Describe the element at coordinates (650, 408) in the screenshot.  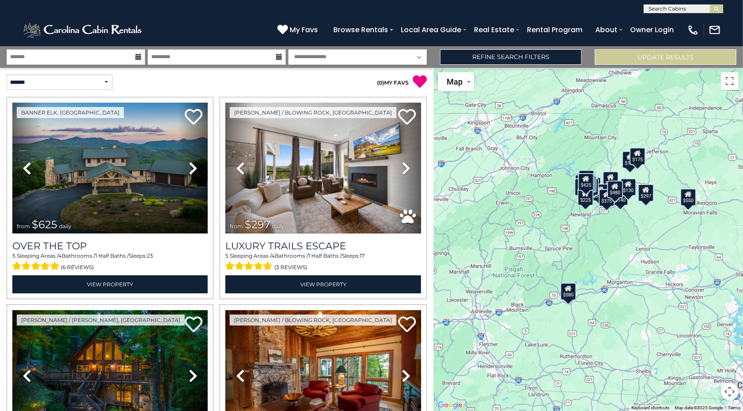
I see `button: Keyboard shortcuts` at that location.